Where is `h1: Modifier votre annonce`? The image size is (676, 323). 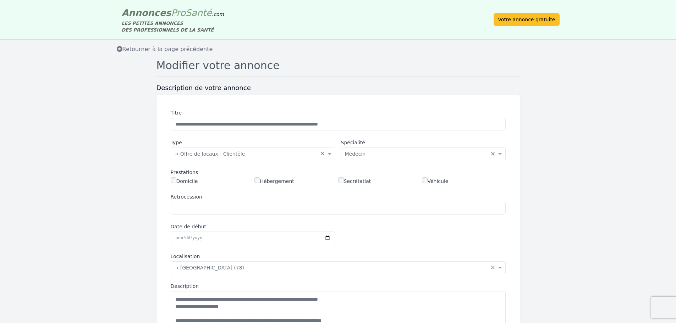
h1: Modifier votre annonce is located at coordinates (338, 68).